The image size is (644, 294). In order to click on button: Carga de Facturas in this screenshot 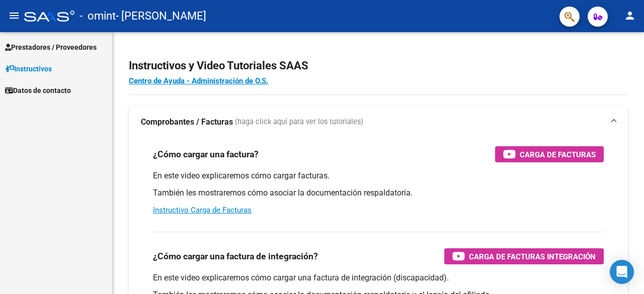, I will do `click(549, 154)`.